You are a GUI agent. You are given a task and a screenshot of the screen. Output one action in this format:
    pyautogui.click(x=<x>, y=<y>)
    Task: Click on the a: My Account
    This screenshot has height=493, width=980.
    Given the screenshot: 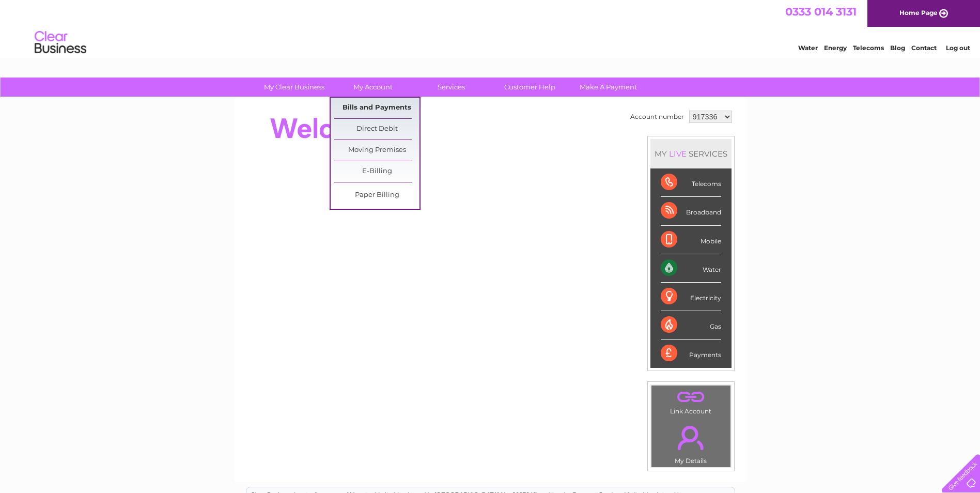 What is the action you would take?
    pyautogui.click(x=373, y=87)
    